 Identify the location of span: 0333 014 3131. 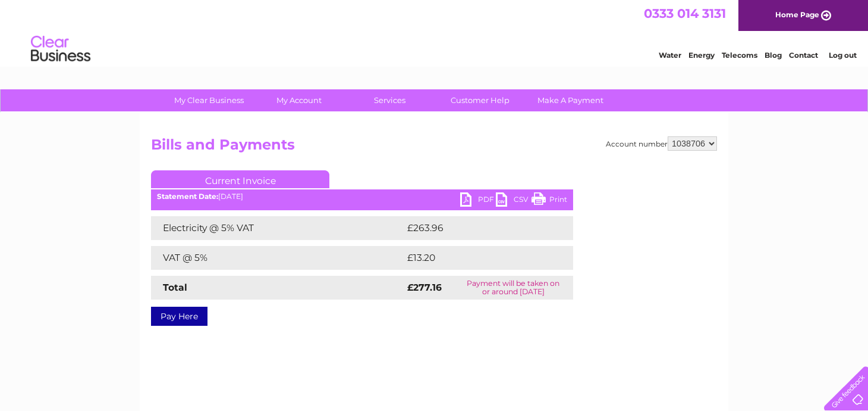
(685, 13).